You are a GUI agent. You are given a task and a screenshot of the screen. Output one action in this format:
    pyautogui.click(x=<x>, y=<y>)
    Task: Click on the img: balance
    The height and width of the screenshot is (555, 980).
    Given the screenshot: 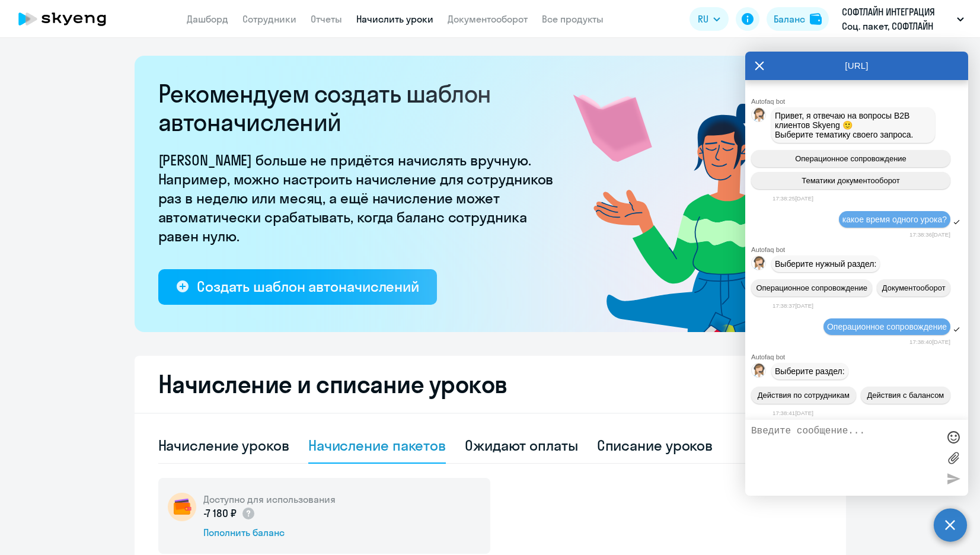 What is the action you would take?
    pyautogui.click(x=816, y=19)
    